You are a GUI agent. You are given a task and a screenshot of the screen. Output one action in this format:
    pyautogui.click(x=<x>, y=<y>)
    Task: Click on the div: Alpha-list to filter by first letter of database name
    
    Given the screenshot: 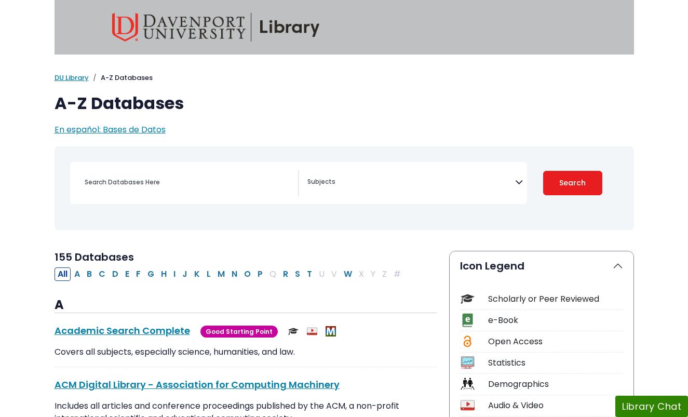 What is the action you would take?
    pyautogui.click(x=230, y=273)
    